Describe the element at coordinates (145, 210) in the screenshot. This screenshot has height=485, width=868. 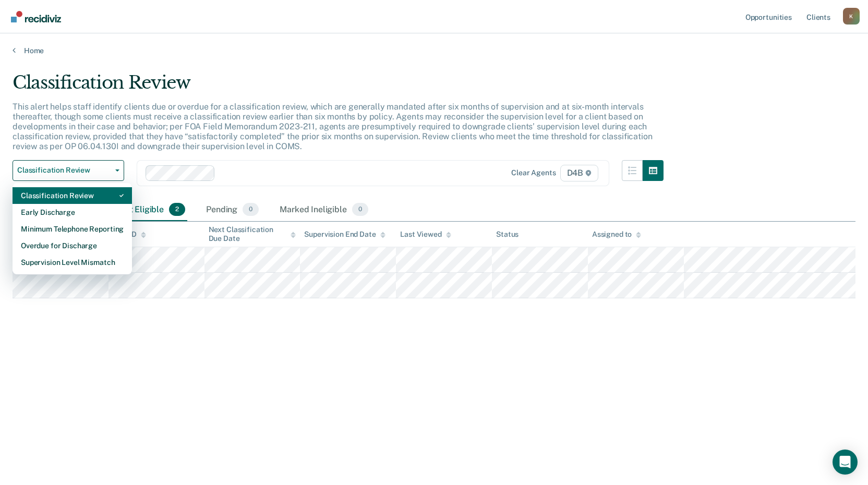
I see `div: Almost Eligible2` at that location.